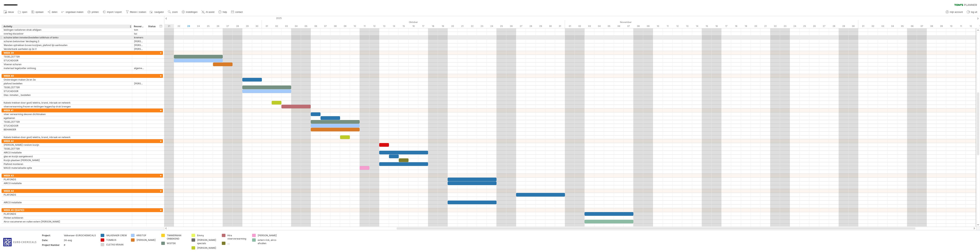 The height and width of the screenshot is (252, 980). Describe the element at coordinates (20, 242) in the screenshot. I see `img: bbbe1314-33ba-4521-b25a-a9380d1fdc3b.png` at that location.